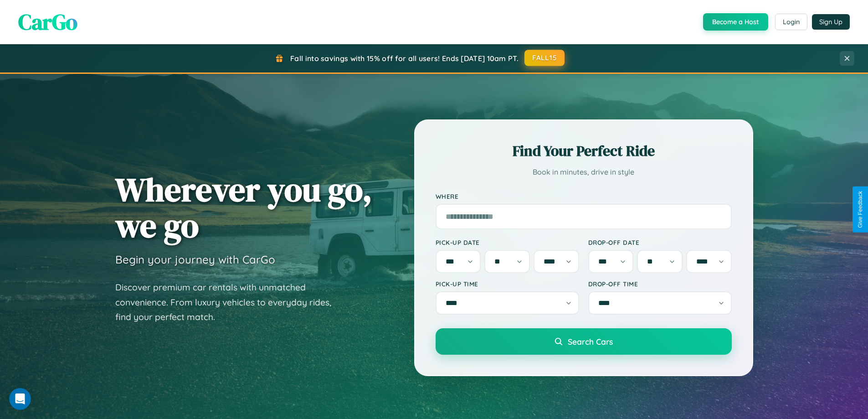  What do you see at coordinates (791, 22) in the screenshot?
I see `button: Login` at bounding box center [791, 22].